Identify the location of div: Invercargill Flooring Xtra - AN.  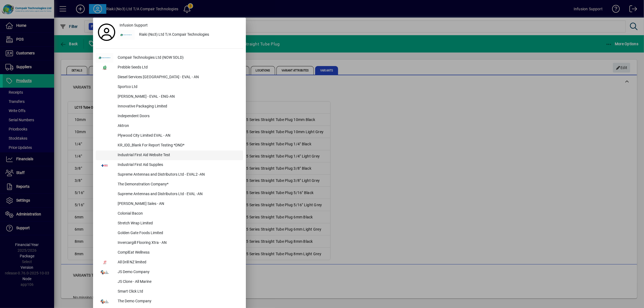
(178, 243).